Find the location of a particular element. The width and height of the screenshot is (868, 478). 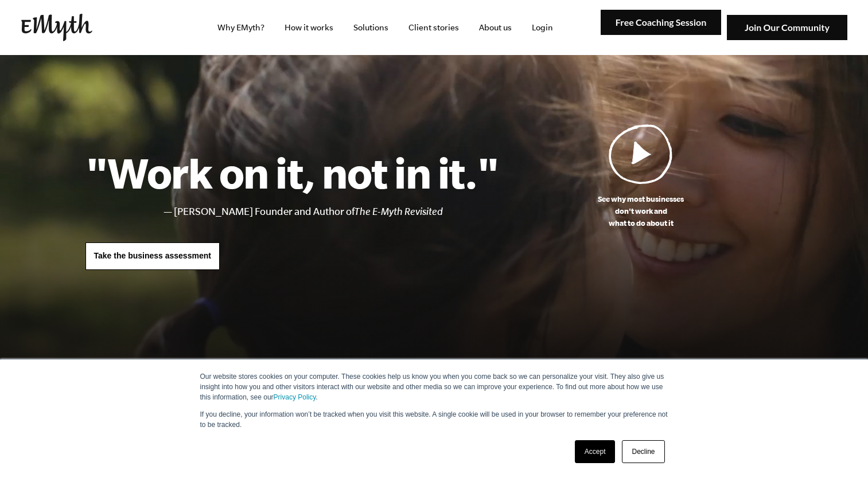

a: Decline is located at coordinates (643, 452).